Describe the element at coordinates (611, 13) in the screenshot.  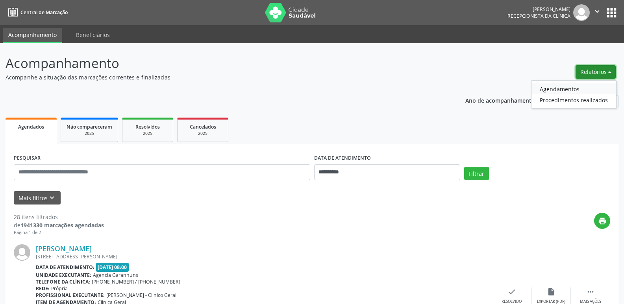
I see `button: apps` at that location.